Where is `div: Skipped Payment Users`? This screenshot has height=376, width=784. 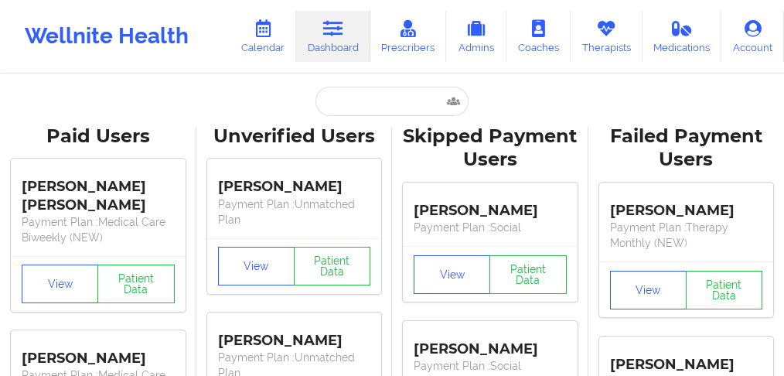
div: Skipped Payment Users is located at coordinates (490, 149).